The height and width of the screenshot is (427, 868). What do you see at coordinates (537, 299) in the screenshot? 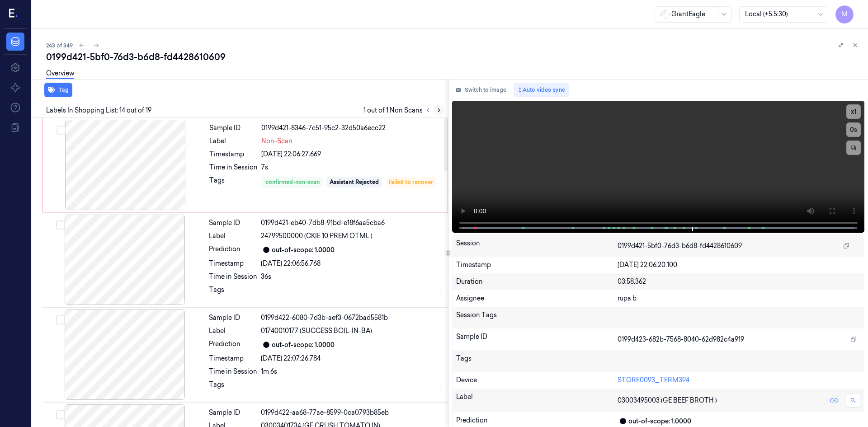
I see `div: Assignee` at bounding box center [537, 299].